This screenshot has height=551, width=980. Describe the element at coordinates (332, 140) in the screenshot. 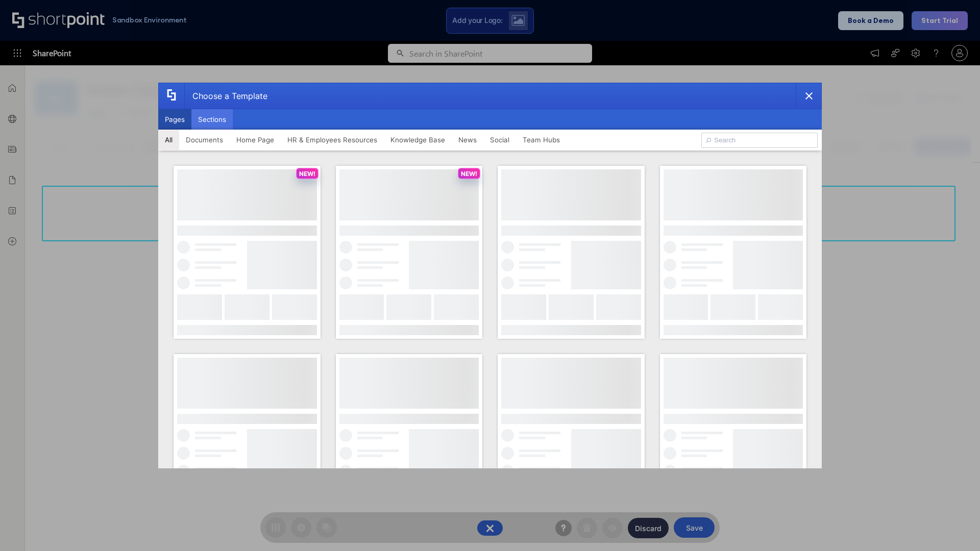

I see `button: HR & Employees Resources` at that location.